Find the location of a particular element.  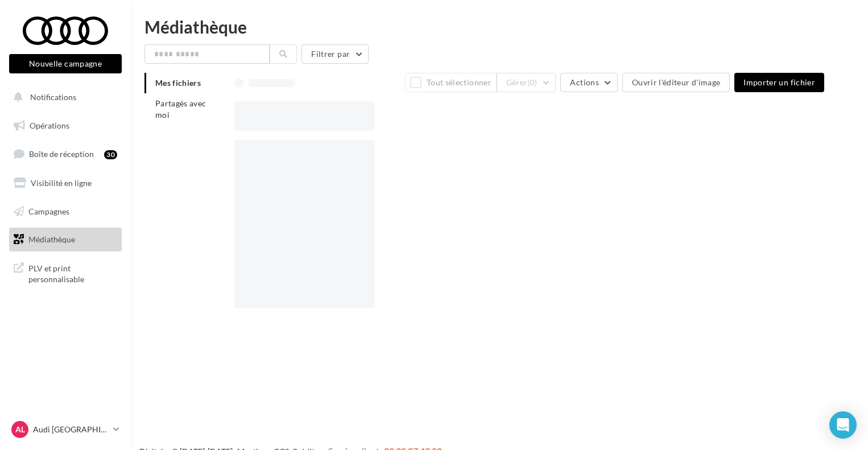

div: Open Intercom Messenger is located at coordinates (843, 424).